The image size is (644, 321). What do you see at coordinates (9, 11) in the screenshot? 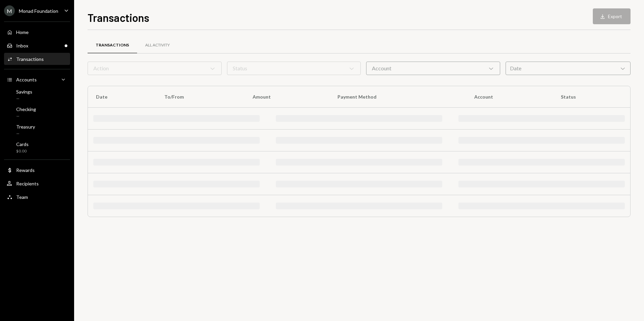
I see `div: M` at bounding box center [9, 11].